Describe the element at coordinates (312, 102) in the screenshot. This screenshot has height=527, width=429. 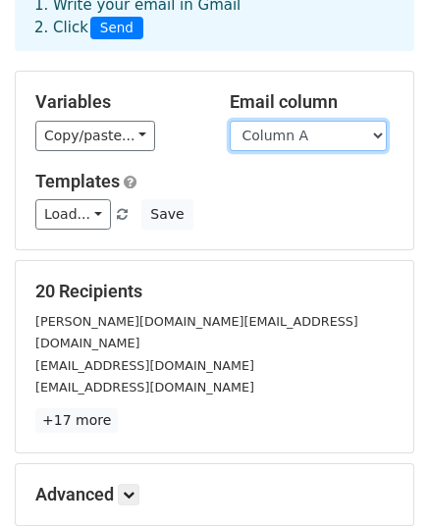
I see `h5: Email column` at that location.